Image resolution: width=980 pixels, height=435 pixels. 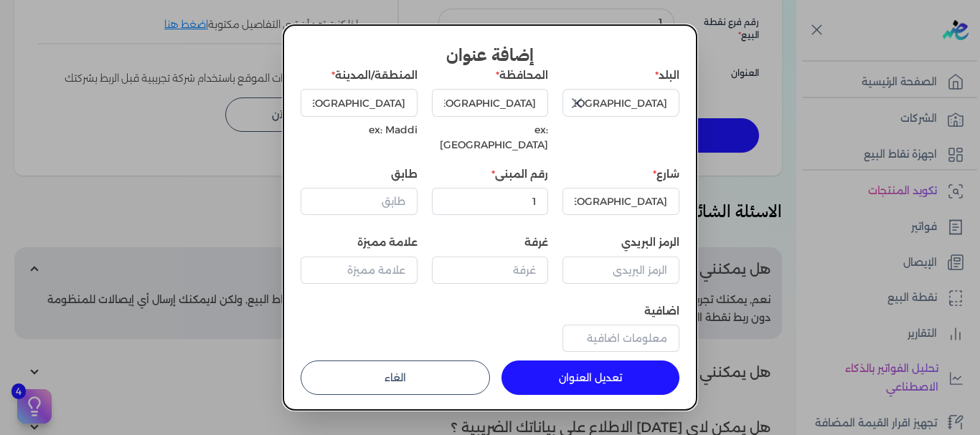 What do you see at coordinates (490, 270) in the screenshot?
I see `input: غرفة` at bounding box center [490, 270].